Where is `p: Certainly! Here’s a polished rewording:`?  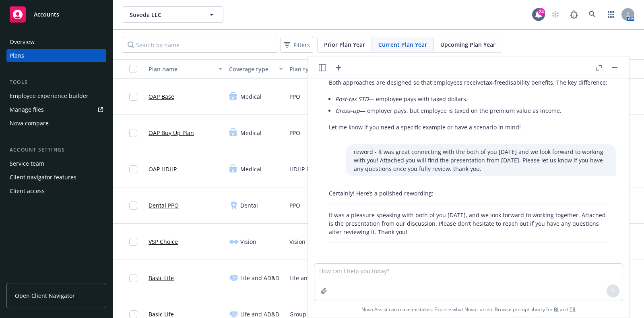
p: Certainly! Here’s a polished rewording: is located at coordinates (469, 193).